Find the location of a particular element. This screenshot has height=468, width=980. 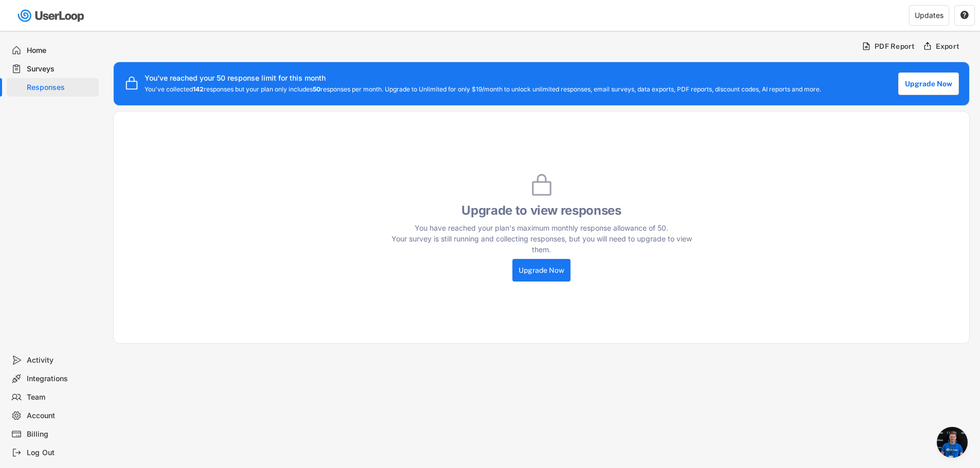

div: Aprire la chat is located at coordinates (952, 443).